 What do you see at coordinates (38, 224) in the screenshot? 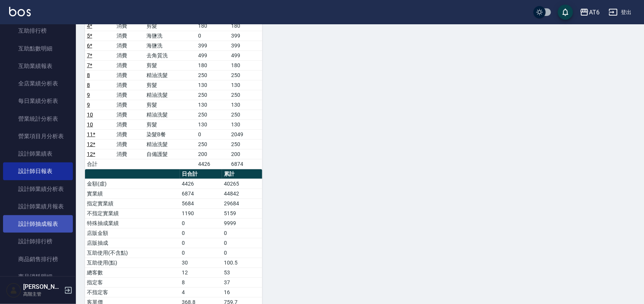
I see `a: 設計師抽成報表` at bounding box center [38, 224].